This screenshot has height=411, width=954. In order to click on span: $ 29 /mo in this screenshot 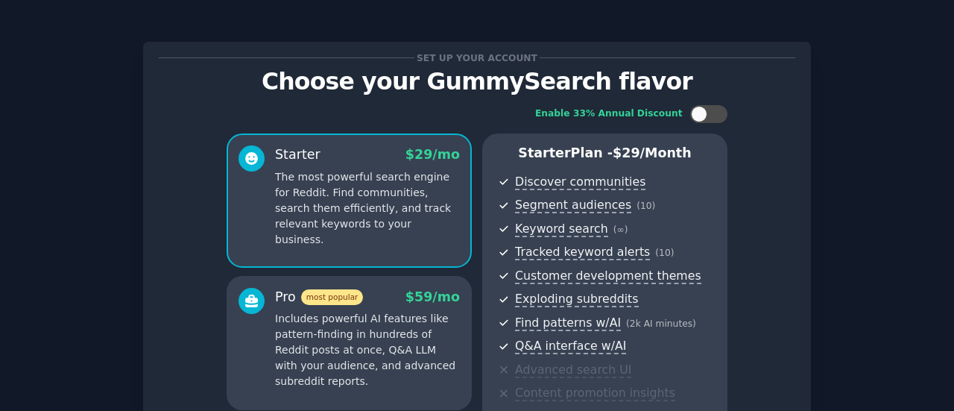, I will do `click(432, 154)`.